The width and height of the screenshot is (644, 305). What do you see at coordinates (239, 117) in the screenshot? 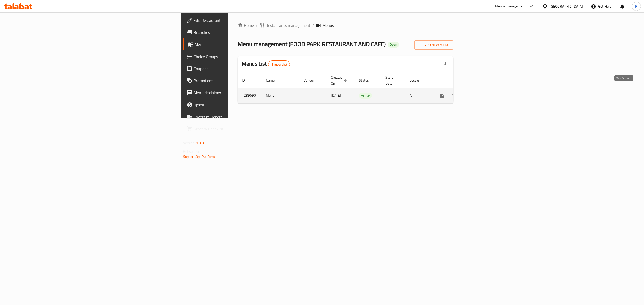
I see `span: Coverage Report` at bounding box center [239, 117].